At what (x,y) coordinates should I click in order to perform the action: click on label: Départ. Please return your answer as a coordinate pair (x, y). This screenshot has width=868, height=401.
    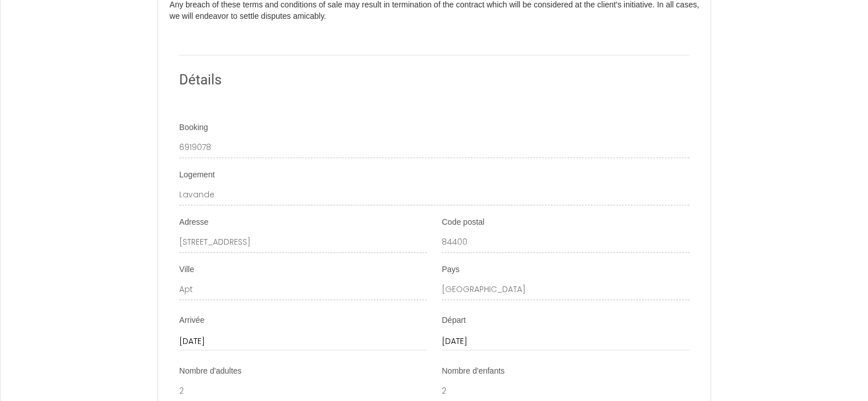
    Looking at the image, I should click on (454, 321).